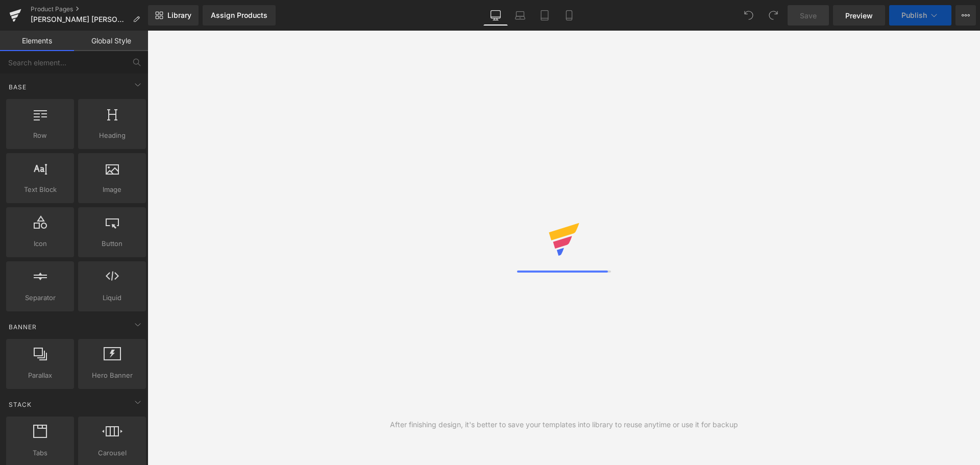 Image resolution: width=980 pixels, height=465 pixels. What do you see at coordinates (40, 243) in the screenshot?
I see `span: Icon` at bounding box center [40, 243].